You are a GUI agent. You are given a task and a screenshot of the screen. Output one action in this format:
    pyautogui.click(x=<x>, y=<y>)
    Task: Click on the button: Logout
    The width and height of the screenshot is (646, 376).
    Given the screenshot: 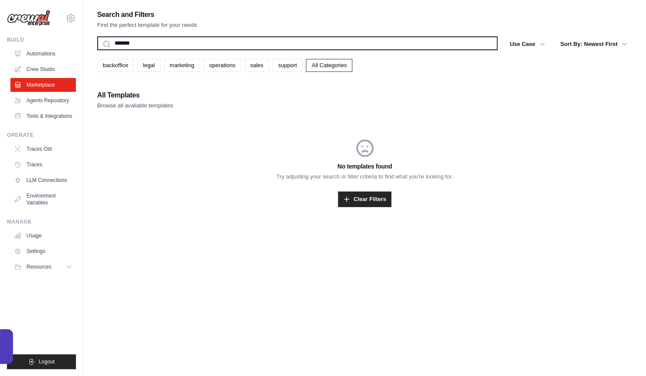 What is the action you would take?
    pyautogui.click(x=41, y=362)
    